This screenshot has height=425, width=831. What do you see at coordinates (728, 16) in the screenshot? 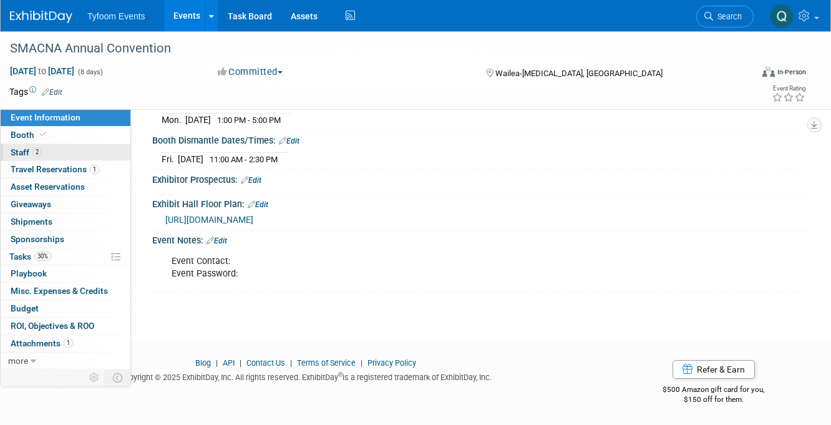
I see `span: Search` at bounding box center [728, 16].